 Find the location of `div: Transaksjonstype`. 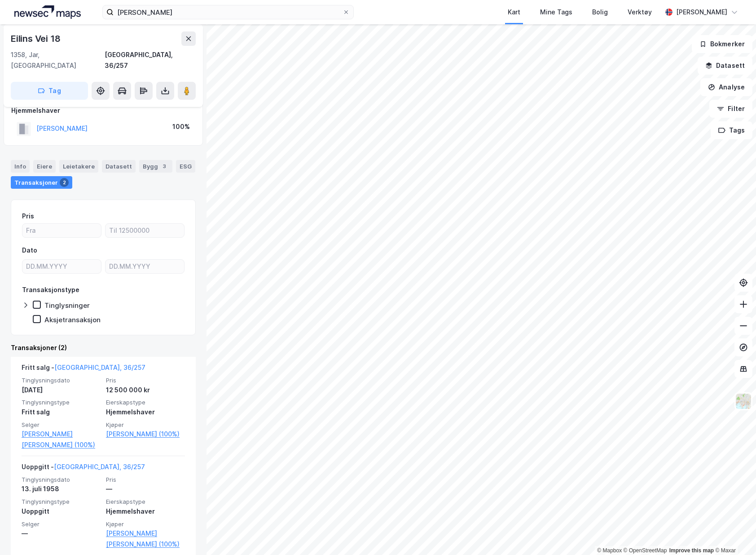

div: Transaksjonstype is located at coordinates (51, 289).